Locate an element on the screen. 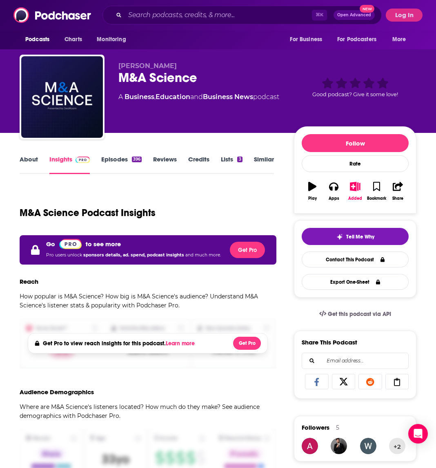  a: Contact This Podcast is located at coordinates (355, 259).